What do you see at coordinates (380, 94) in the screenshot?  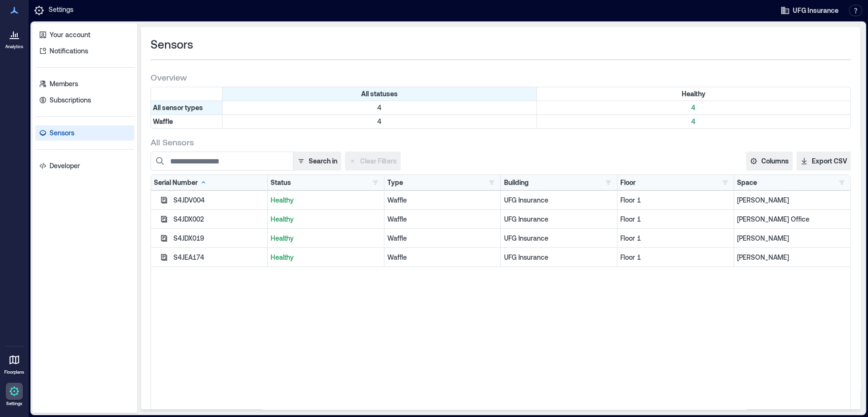 I see `div: All statuses` at bounding box center [380, 94].